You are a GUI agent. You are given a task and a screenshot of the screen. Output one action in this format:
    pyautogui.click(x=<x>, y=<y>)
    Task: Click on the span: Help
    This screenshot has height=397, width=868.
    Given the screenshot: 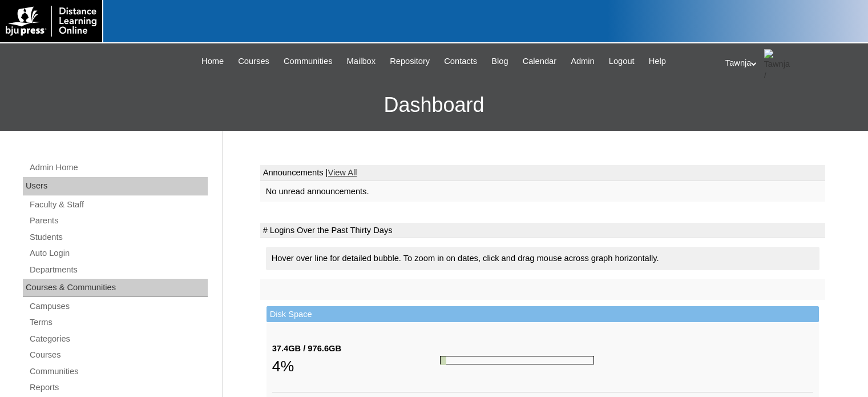 What is the action you would take?
    pyautogui.click(x=657, y=61)
    